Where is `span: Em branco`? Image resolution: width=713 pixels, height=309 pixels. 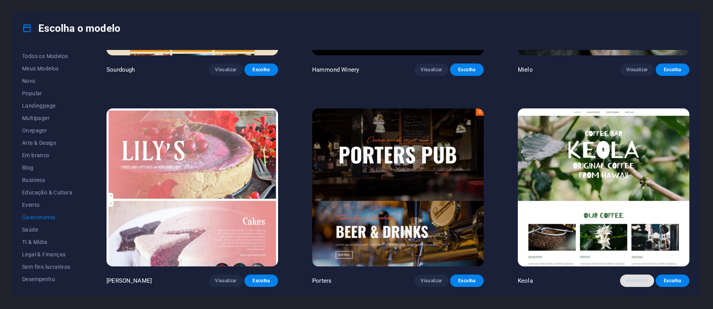
span: Em branco is located at coordinates (47, 155).